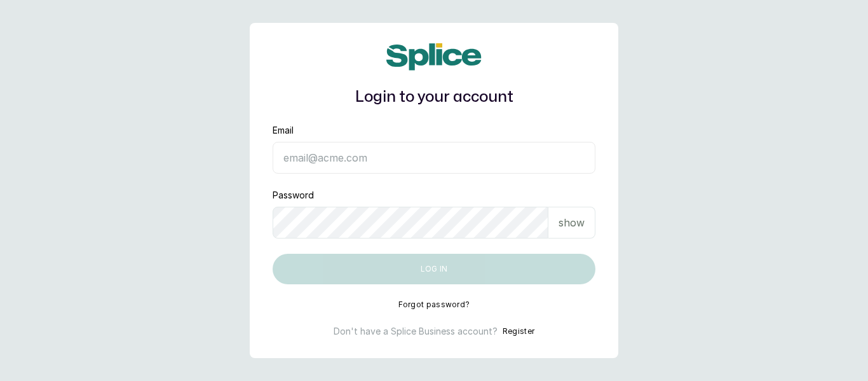  I want to click on h1: Login to your account, so click(434, 97).